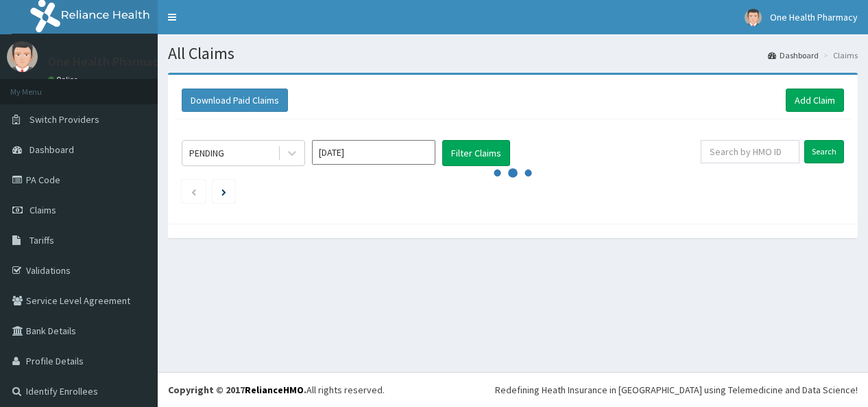  Describe the element at coordinates (373, 152) in the screenshot. I see `input: Select Month and Year` at that location.